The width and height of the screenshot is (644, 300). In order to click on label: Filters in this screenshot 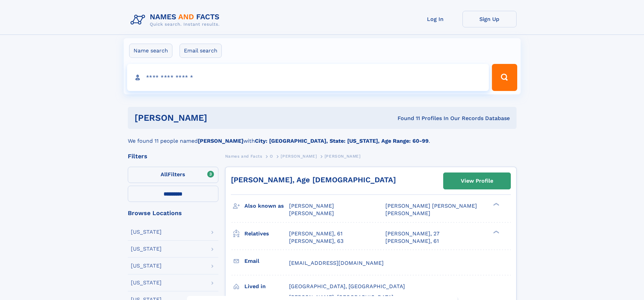, I will do `click(173, 175)`.